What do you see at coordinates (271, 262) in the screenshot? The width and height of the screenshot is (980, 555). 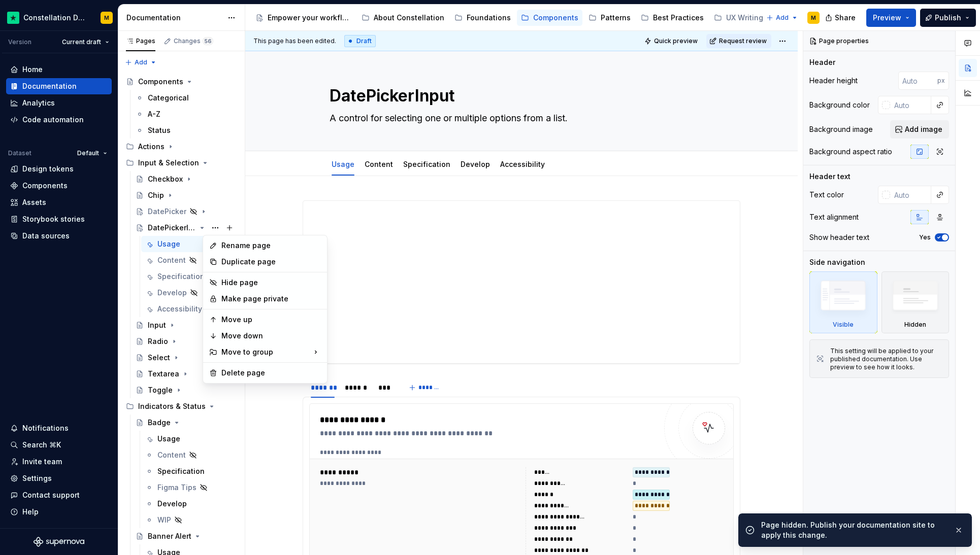 I see `div: Duplicate page` at bounding box center [271, 262].